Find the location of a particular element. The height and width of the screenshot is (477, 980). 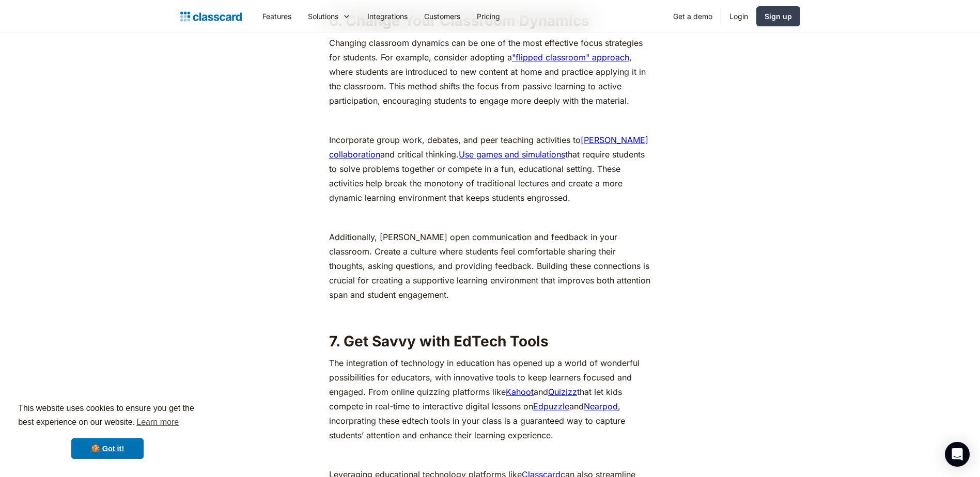

a: Kahoot is located at coordinates (520, 392).